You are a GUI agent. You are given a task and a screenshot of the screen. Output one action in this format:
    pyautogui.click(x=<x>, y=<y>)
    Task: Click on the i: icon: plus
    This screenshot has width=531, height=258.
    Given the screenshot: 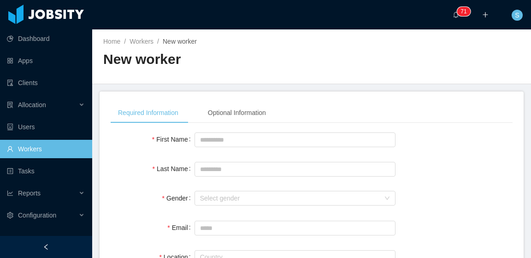 What is the action you would take?
    pyautogui.click(x=485, y=15)
    